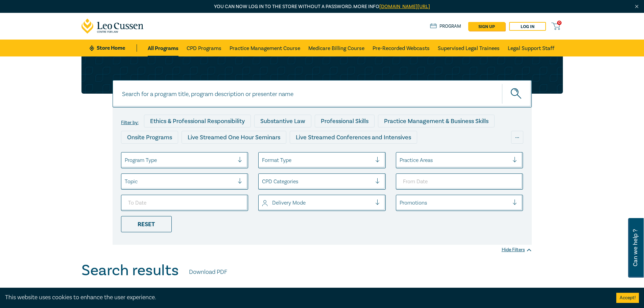 The image size is (644, 308). What do you see at coordinates (344, 121) in the screenshot?
I see `div: Professional Skills` at bounding box center [344, 121].